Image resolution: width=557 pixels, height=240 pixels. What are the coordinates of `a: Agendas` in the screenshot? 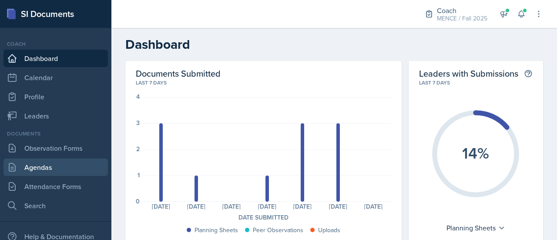 It's located at (56, 167).